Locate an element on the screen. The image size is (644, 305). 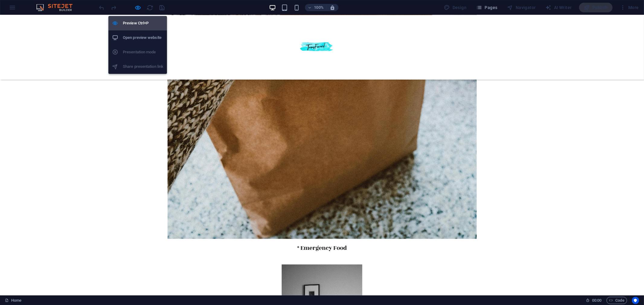
i: On resize automatically adjust zoom level to fit chosen device. is located at coordinates (332, 7).